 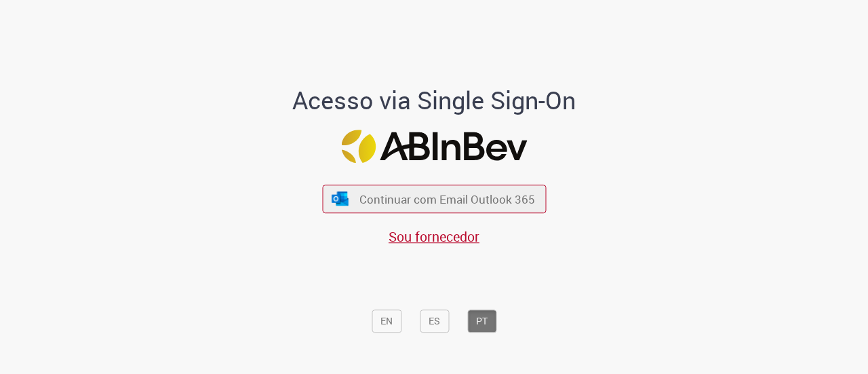 What do you see at coordinates (387, 321) in the screenshot?
I see `button: EN` at bounding box center [387, 321].